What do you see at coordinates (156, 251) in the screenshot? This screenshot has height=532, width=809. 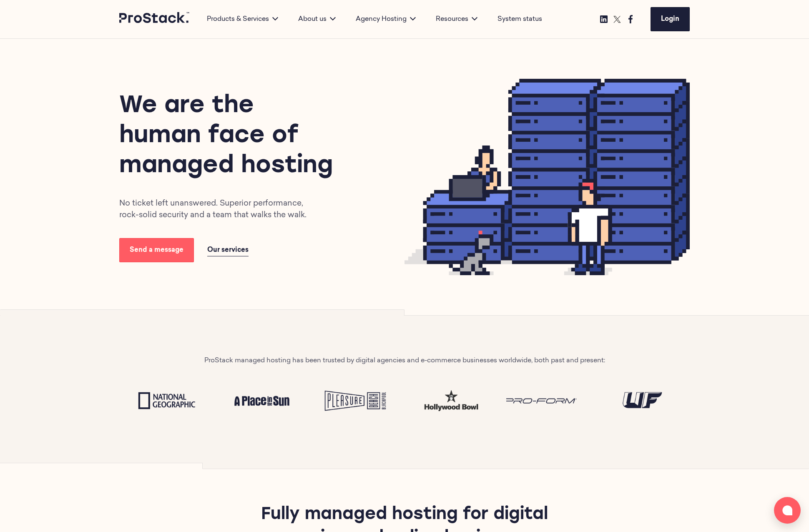 I see `a: Send a message` at bounding box center [156, 251].